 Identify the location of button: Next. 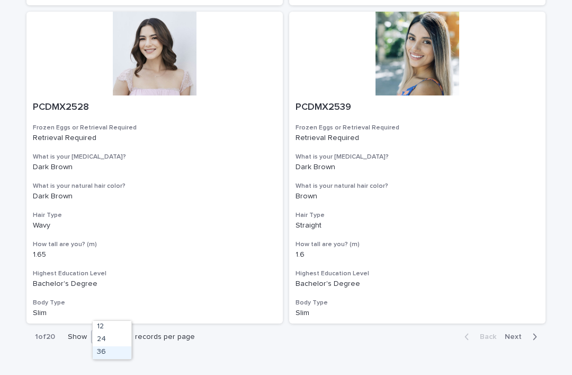
(523, 336).